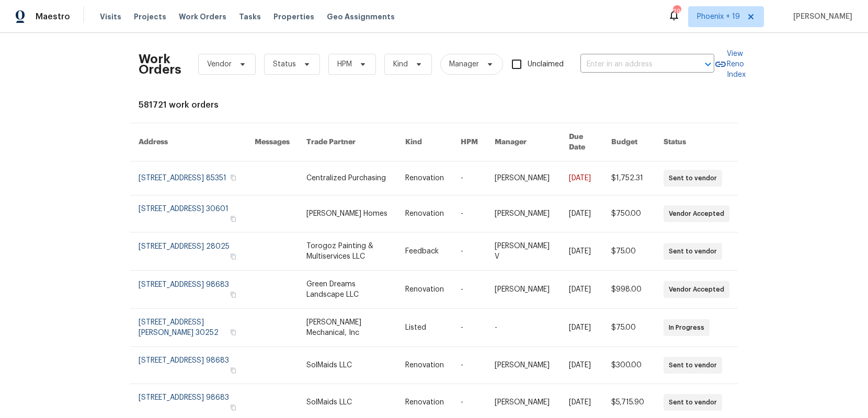 This screenshot has width=868, height=418. Describe the element at coordinates (347, 178) in the screenshot. I see `td: Centralized Purchasing` at that location.